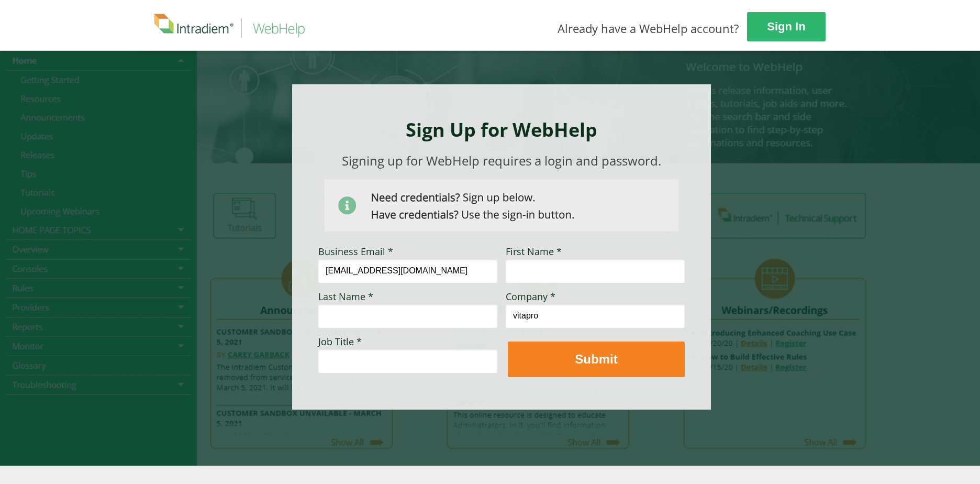 This screenshot has height=484, width=980. What do you see at coordinates (649, 29) in the screenshot?
I see `span: Already have a WebHelp account?` at bounding box center [649, 29].